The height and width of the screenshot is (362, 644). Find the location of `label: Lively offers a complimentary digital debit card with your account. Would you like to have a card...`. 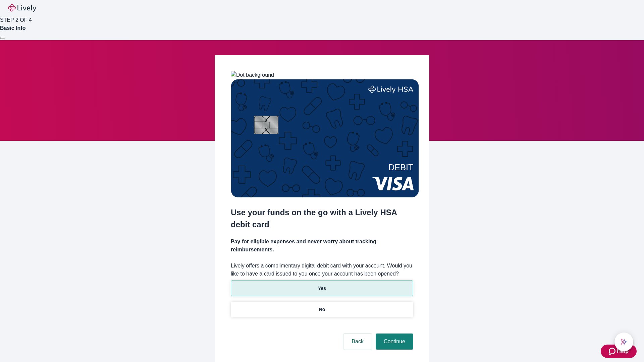

label: Lively offers a complimentary digital debit card with your account. Would you like to have a card... is located at coordinates (322, 270).